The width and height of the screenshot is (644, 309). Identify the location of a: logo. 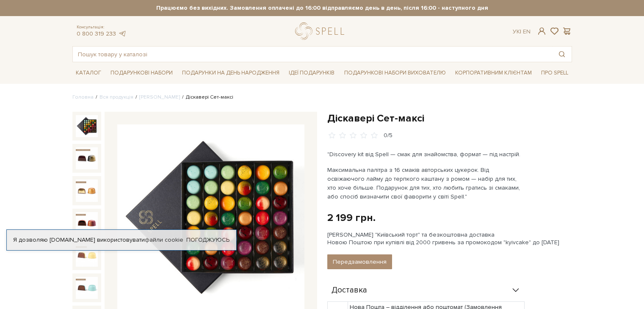
(321, 31).